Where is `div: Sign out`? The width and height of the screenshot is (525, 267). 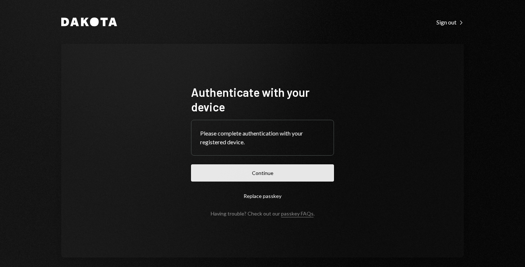
div: Sign out is located at coordinates (450, 22).